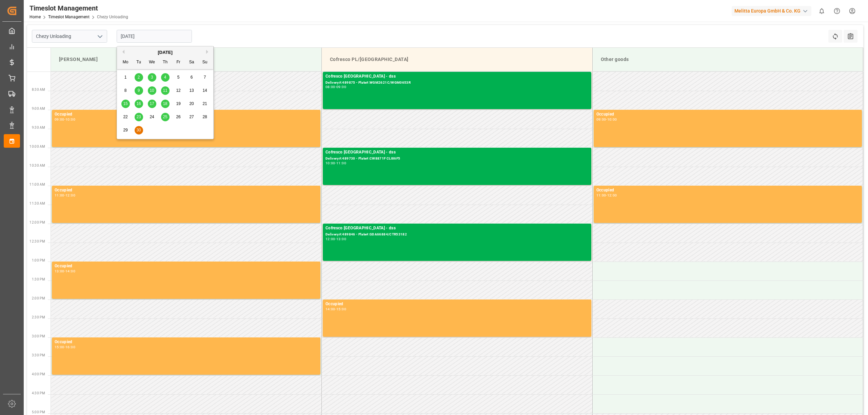 The height and width of the screenshot is (415, 868). What do you see at coordinates (179, 77) in the screenshot?
I see `span: 5` at bounding box center [179, 77].